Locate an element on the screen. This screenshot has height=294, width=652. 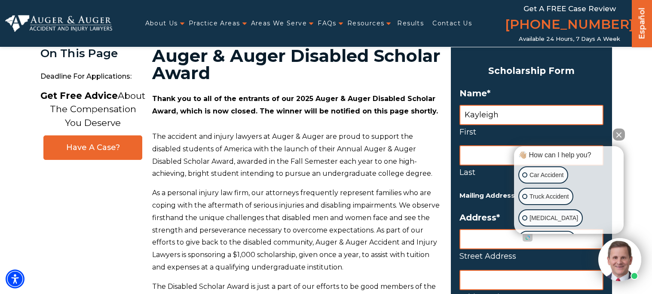
div: Accessibility Menu is located at coordinates (15, 279).